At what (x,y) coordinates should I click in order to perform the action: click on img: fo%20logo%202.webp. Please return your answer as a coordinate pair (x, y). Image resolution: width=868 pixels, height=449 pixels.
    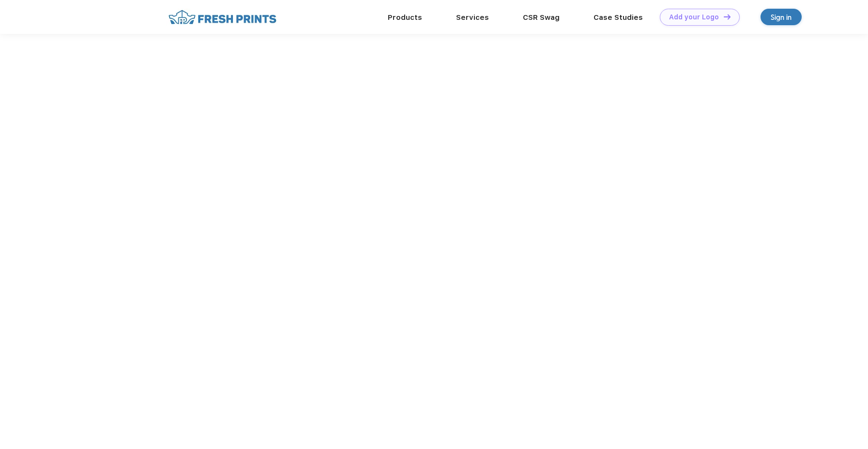
    Looking at the image, I should click on (222, 17).